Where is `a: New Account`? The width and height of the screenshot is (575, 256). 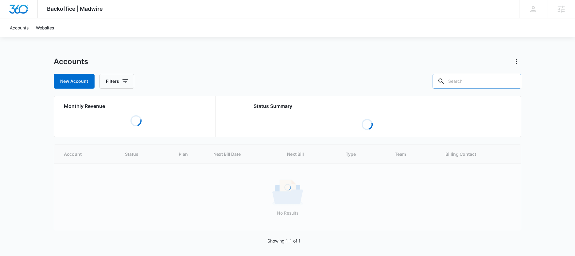 a: New Account is located at coordinates (74, 81).